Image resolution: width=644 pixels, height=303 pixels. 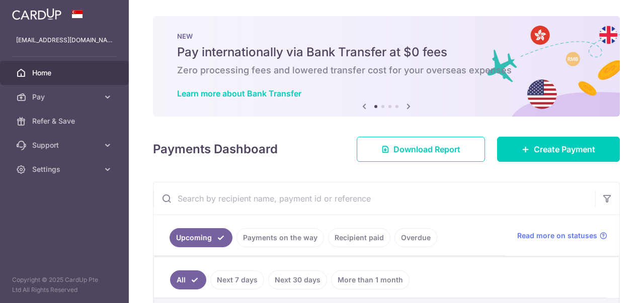 I want to click on a: Learn more about Bank Transfer, so click(x=239, y=93).